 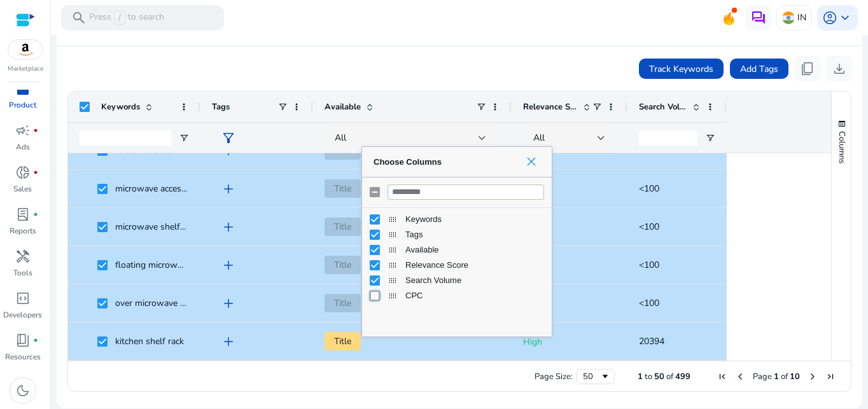 What do you see at coordinates (164, 264) in the screenshot?
I see `span: floating microwave shelf` at bounding box center [164, 264].